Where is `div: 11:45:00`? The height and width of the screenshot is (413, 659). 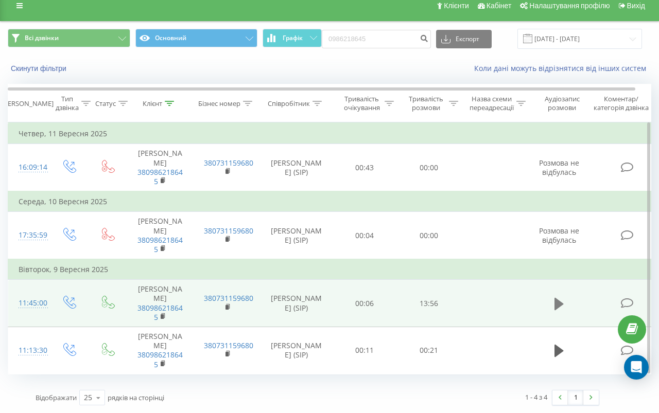
div: 11:45:00 is located at coordinates (29, 303).